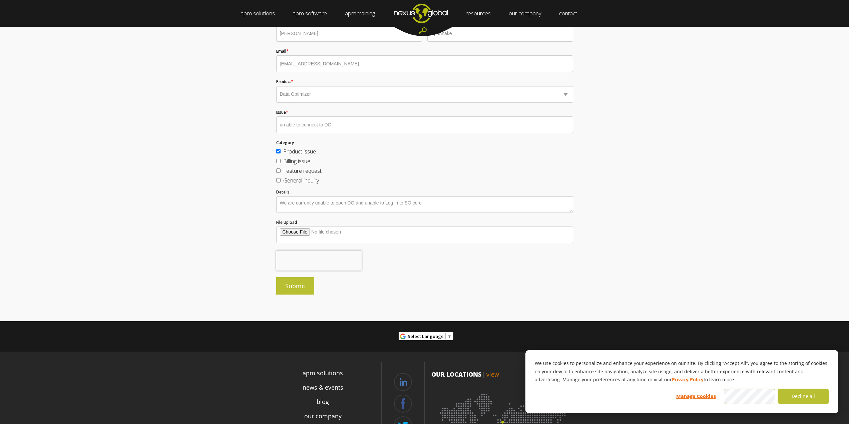 This screenshot has width=849, height=424. What do you see at coordinates (323, 387) in the screenshot?
I see `a: news & events` at bounding box center [323, 387].